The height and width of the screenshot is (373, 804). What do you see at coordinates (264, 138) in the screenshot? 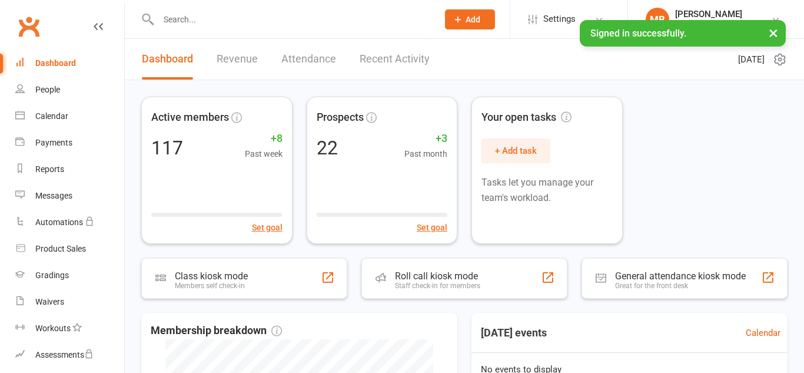
I see `span: +8` at bounding box center [264, 138].